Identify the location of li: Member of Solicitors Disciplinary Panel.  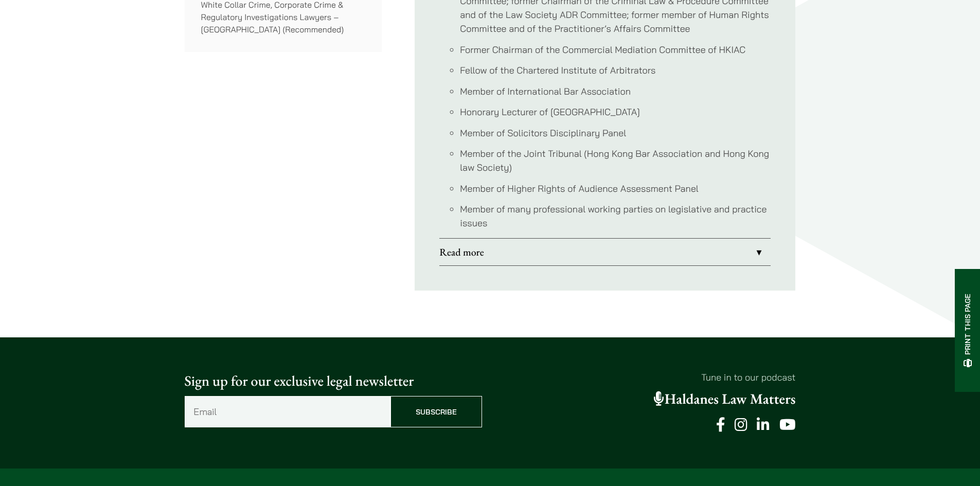
(615, 133).